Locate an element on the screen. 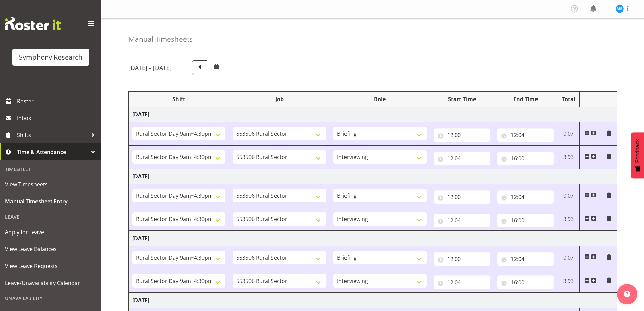 This screenshot has height=311, width=644. div: End Time is located at coordinates (525, 99).